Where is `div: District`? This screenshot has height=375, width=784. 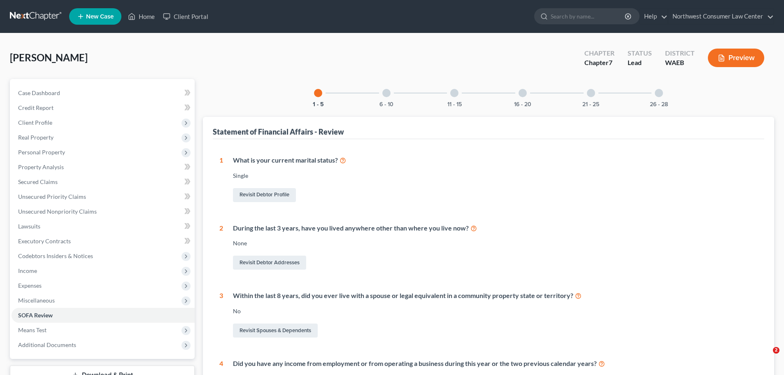 div: District is located at coordinates (680, 53).